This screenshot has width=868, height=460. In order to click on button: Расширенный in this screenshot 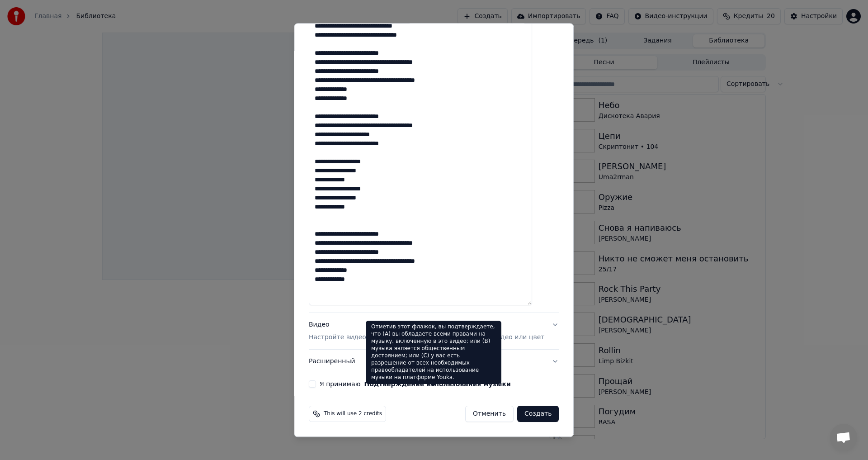, I will do `click(434, 362)`.